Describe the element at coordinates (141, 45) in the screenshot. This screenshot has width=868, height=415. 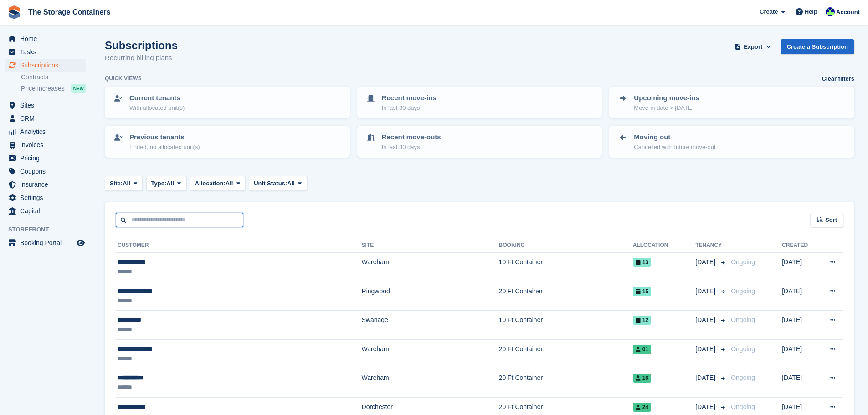
I see `h1: Subscriptions` at that location.